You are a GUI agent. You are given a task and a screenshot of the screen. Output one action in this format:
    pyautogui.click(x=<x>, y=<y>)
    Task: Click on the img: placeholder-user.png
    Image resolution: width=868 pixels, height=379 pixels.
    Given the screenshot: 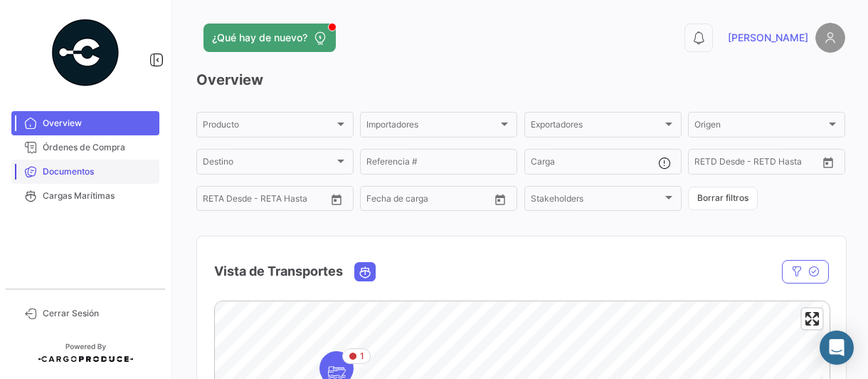 What is the action you would take?
    pyautogui.click(x=830, y=38)
    